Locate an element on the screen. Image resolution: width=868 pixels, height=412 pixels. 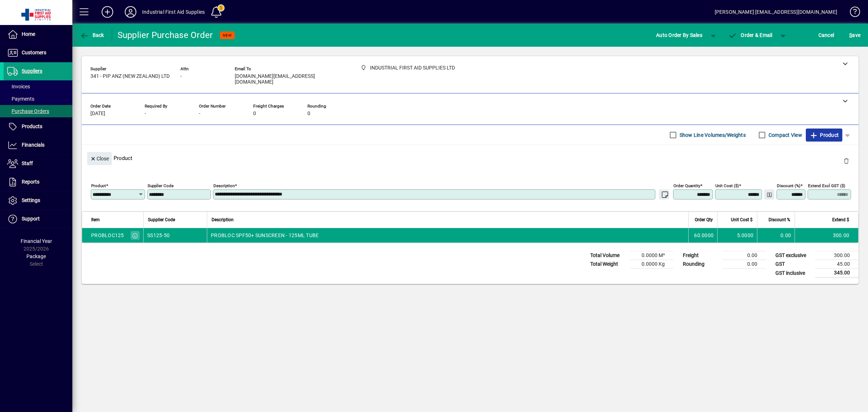
span: Suppliers is located at coordinates (32, 71).